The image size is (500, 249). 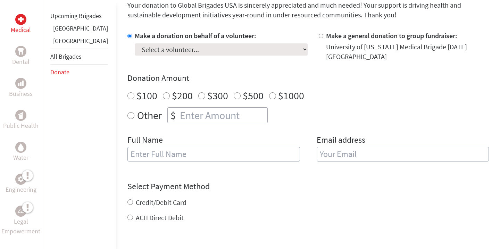 What do you see at coordinates (21, 120) in the screenshot?
I see `a: Public HealthPublic Health` at bounding box center [21, 120].